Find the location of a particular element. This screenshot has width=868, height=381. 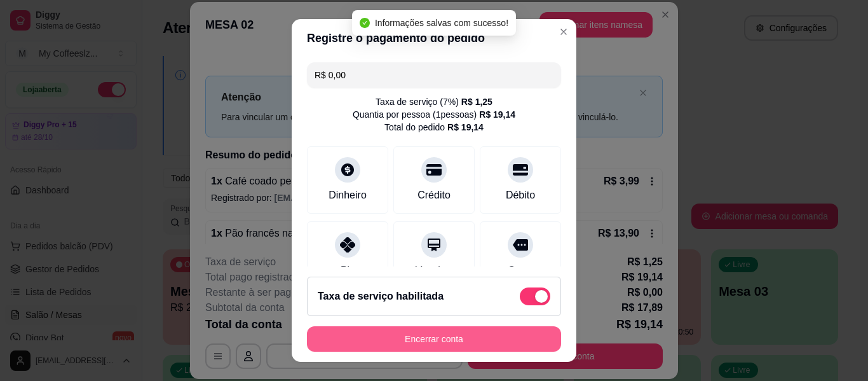

div: Débito is located at coordinates (520, 195).